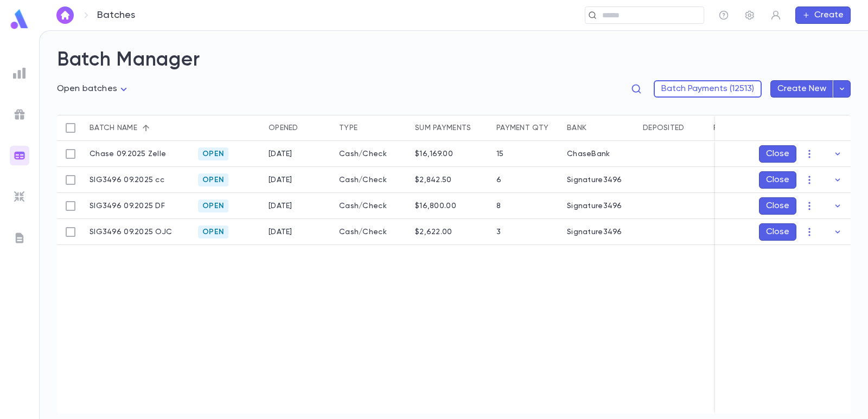  I want to click on div: 3, so click(499, 233).